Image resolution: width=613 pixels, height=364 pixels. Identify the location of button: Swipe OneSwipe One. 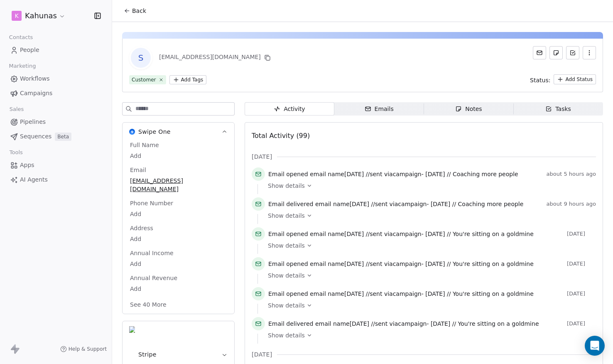
(179, 132).